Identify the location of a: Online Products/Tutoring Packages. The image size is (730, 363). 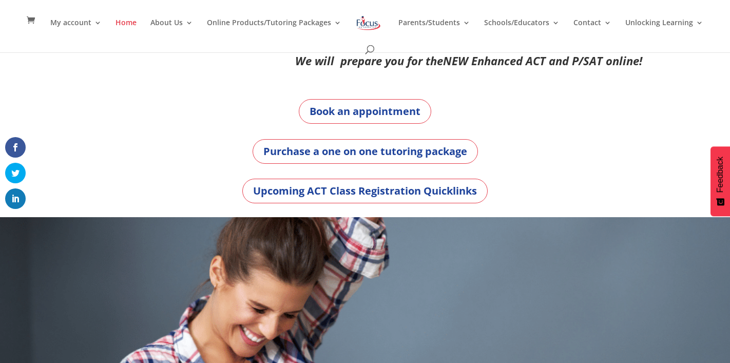
(274, 31).